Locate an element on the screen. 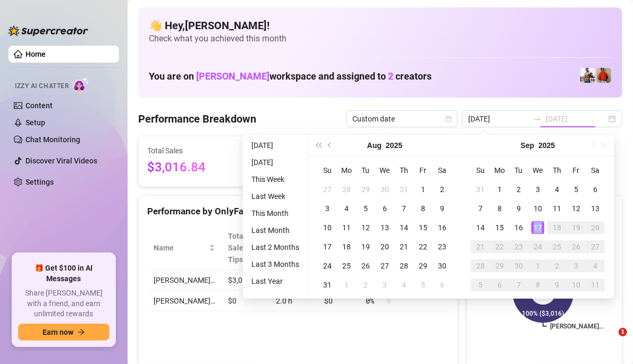 The height and width of the screenshot is (364, 633). div: 4 is located at coordinates (347, 208).